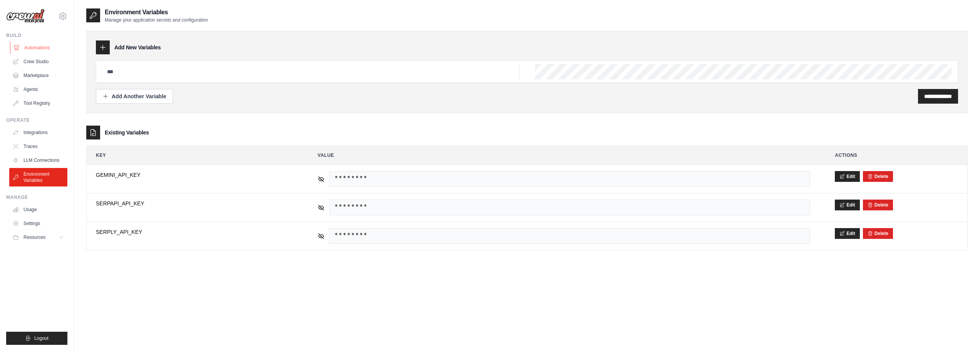 Image resolution: width=980 pixels, height=351 pixels. Describe the element at coordinates (38, 62) in the screenshot. I see `a: Crew Studio` at that location.